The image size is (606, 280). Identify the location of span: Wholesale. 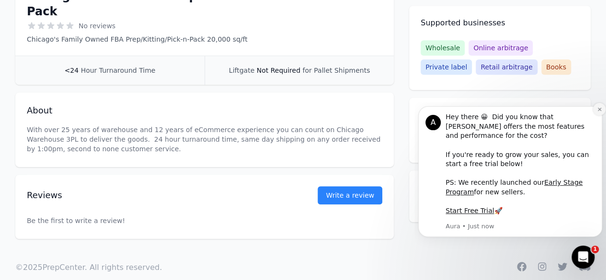
(443, 48).